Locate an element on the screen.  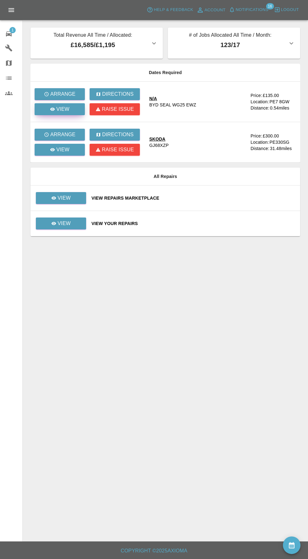
div: PE7 8GW is located at coordinates (279, 102).